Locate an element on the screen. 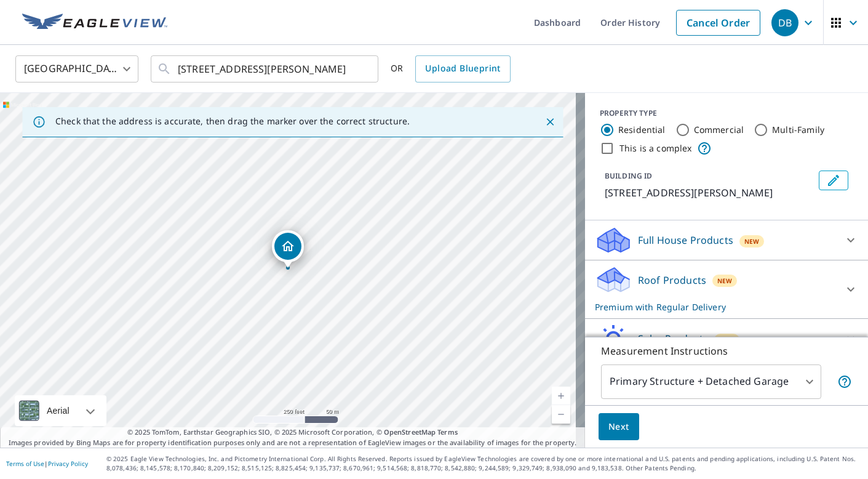 The height and width of the screenshot is (479, 868). a: Upload Blueprint is located at coordinates (462, 69).